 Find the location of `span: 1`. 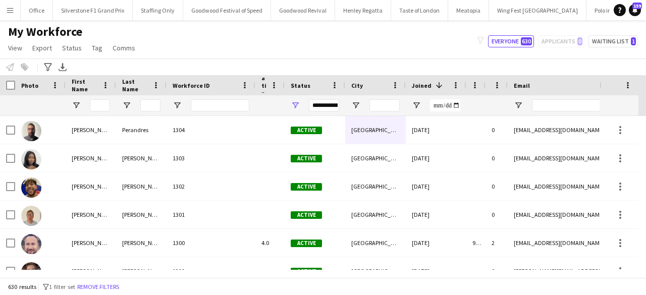

span: 1 is located at coordinates (634, 41).